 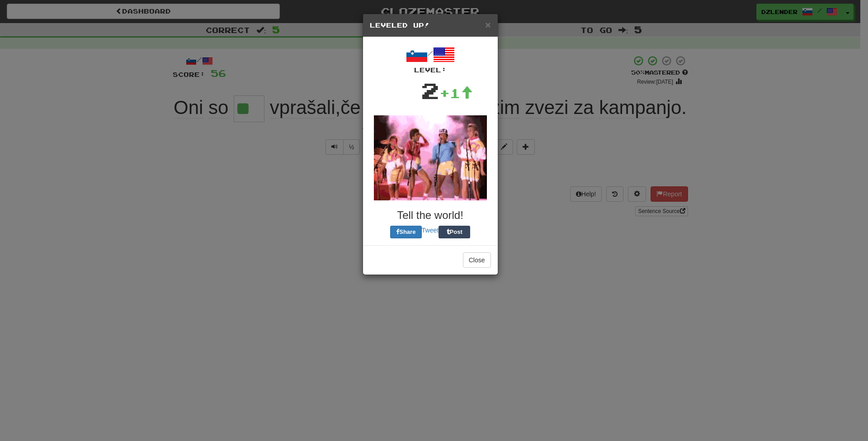 What do you see at coordinates (431, 158) in the screenshot?
I see `img: dancing-0d422d2bf4134a41bd870944a7e477a280a918d08b0375f72831dcce4ed6eb41.gif` at bounding box center [431, 158].